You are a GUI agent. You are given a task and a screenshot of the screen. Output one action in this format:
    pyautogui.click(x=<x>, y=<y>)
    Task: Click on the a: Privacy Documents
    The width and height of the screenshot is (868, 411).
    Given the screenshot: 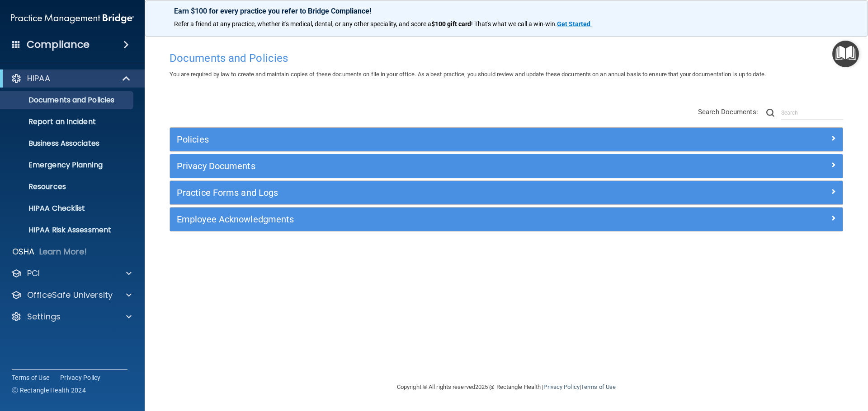 What is the action you would take?
    pyautogui.click(x=506, y=166)
    